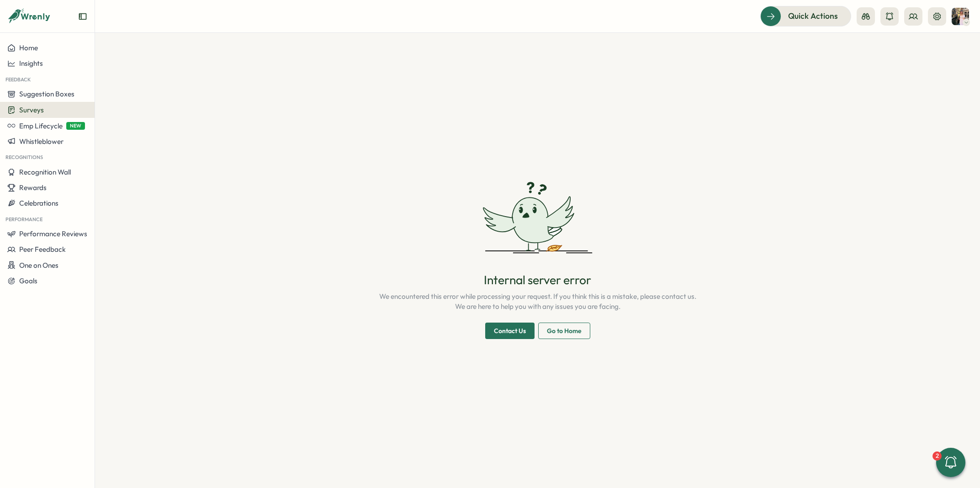 The width and height of the screenshot is (980, 488). What do you see at coordinates (28, 280) in the screenshot?
I see `span: Goals` at bounding box center [28, 280].